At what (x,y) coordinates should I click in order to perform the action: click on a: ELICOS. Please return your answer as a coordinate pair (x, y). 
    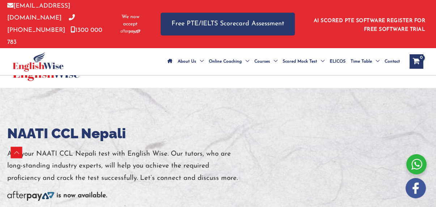
    Looking at the image, I should click on (337, 61).